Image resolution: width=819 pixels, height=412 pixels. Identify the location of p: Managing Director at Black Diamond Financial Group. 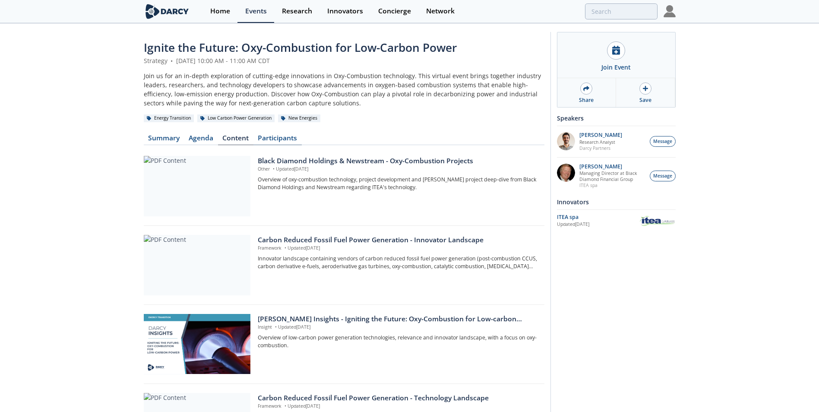
(612, 176).